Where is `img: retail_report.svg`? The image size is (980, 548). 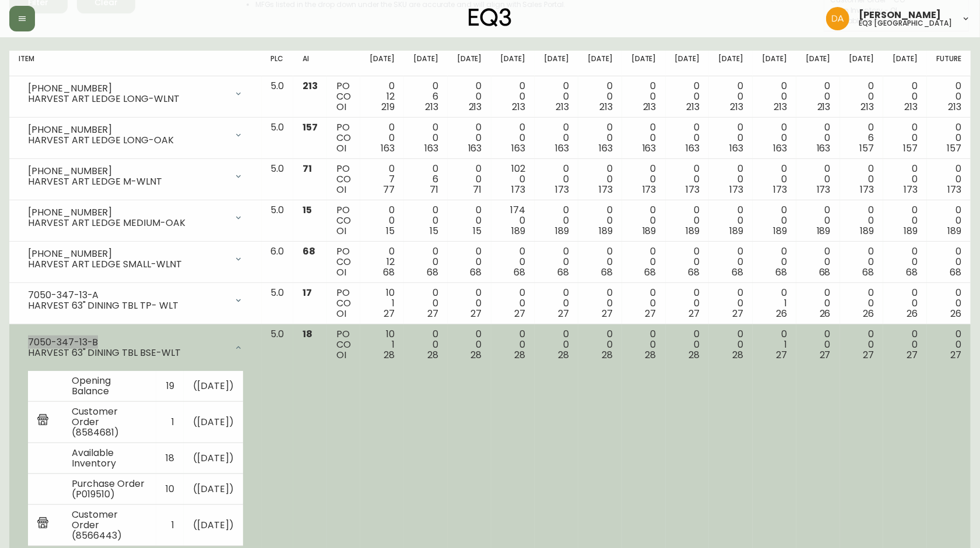
img: retail_report.svg is located at coordinates (42, 421).